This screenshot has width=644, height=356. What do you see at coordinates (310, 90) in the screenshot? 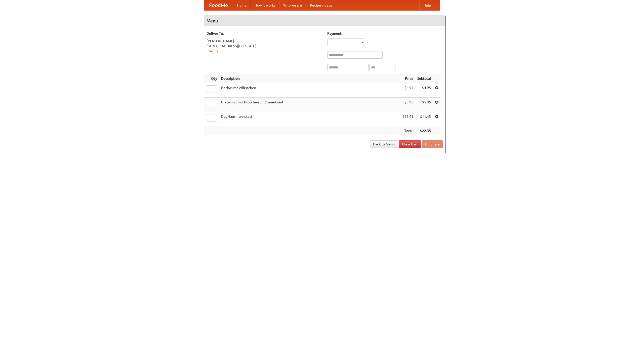
I see `td: Bockwurst Würstchen` at bounding box center [310, 90].